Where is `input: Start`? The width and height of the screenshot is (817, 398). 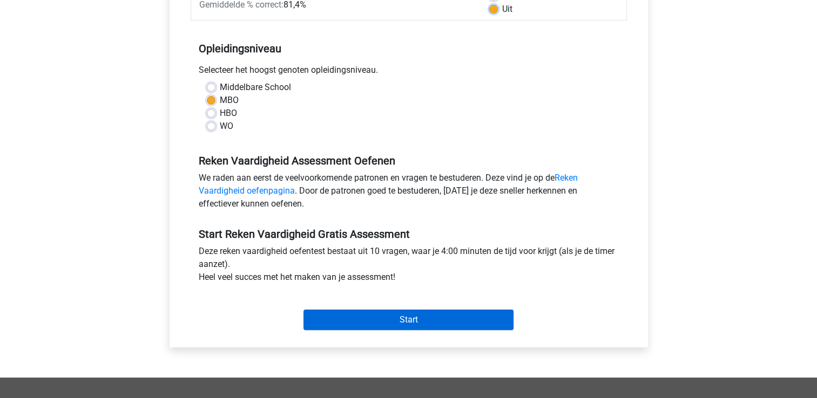
input: Start is located at coordinates (408, 320).